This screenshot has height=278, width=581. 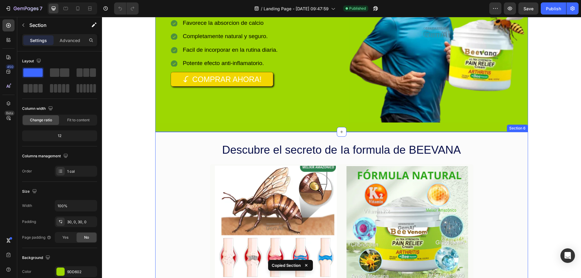 What do you see at coordinates (30, 192) in the screenshot?
I see `div: Size` at bounding box center [30, 192].